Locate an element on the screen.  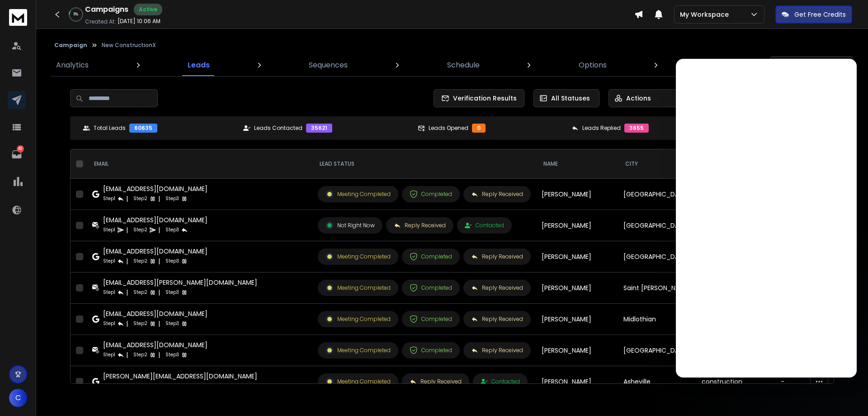
td: Asheville is located at coordinates (657, 381).